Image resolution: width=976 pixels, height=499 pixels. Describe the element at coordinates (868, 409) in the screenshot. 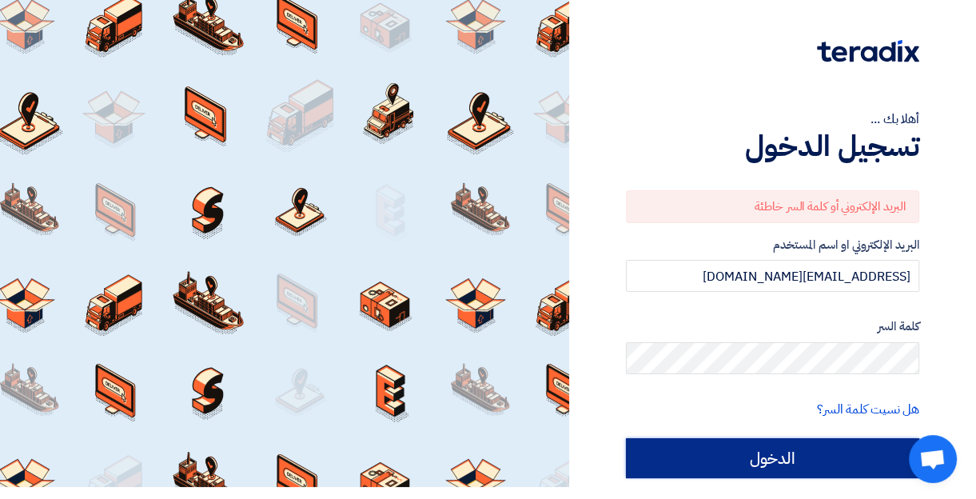

I see `a: هل نسيت كلمة السر؟` at that location.